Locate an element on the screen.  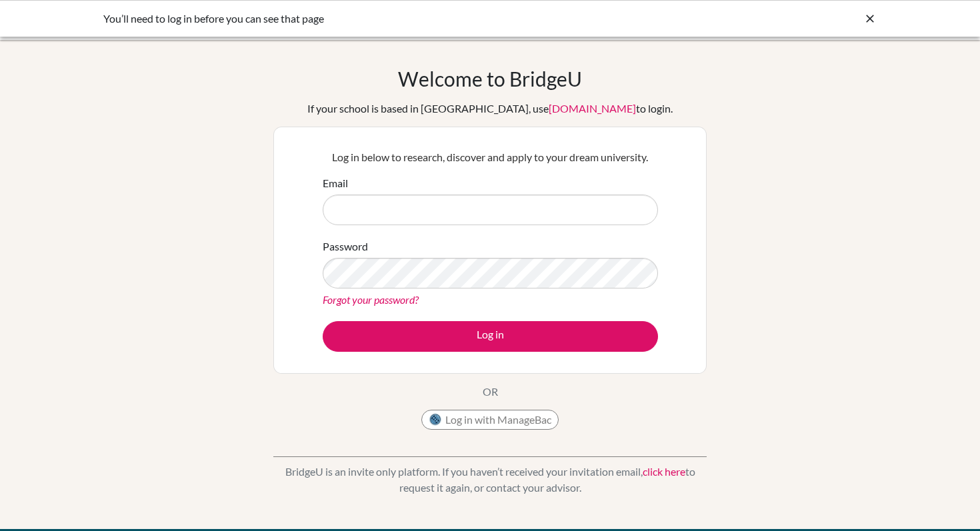
h1: Welcome to BridgeU is located at coordinates (490, 78).